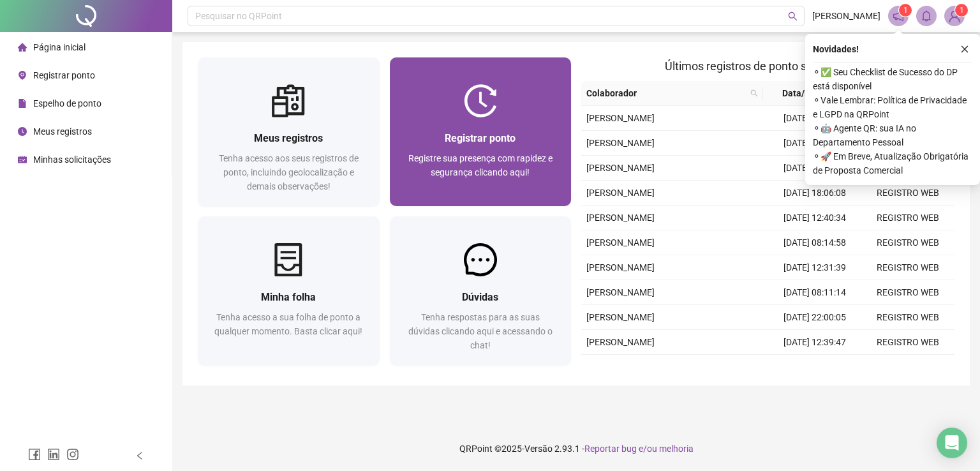 This screenshot has width=980, height=471. What do you see at coordinates (836, 49) in the screenshot?
I see `span: Novidades !` at bounding box center [836, 49].